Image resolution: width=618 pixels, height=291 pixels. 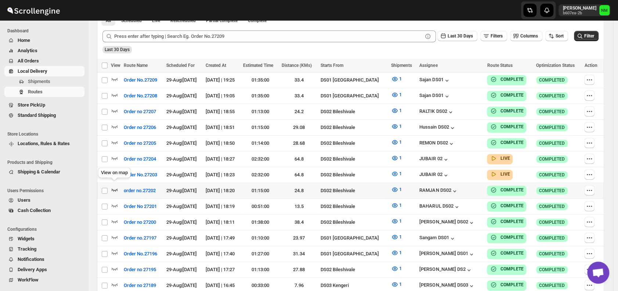 I want to click on button: Tracking, so click(x=44, y=249).